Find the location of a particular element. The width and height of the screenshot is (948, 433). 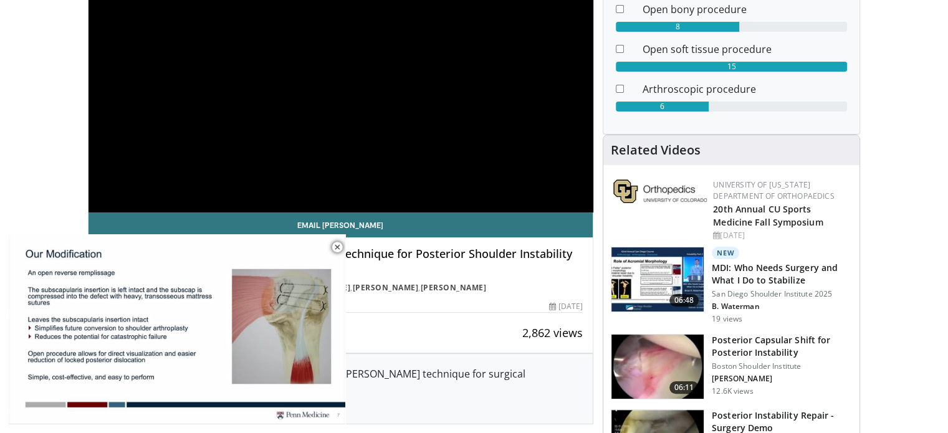

p: New is located at coordinates (726, 253).